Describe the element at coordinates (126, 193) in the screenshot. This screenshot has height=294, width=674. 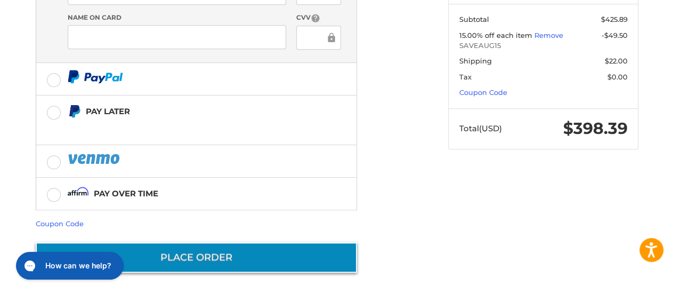
I see `div: Pay over time` at that location.